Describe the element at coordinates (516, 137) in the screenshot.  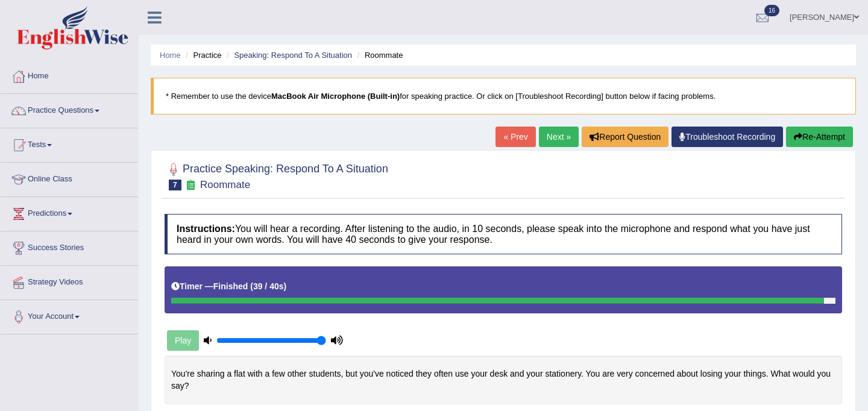
I see `a: « Prev` at that location.